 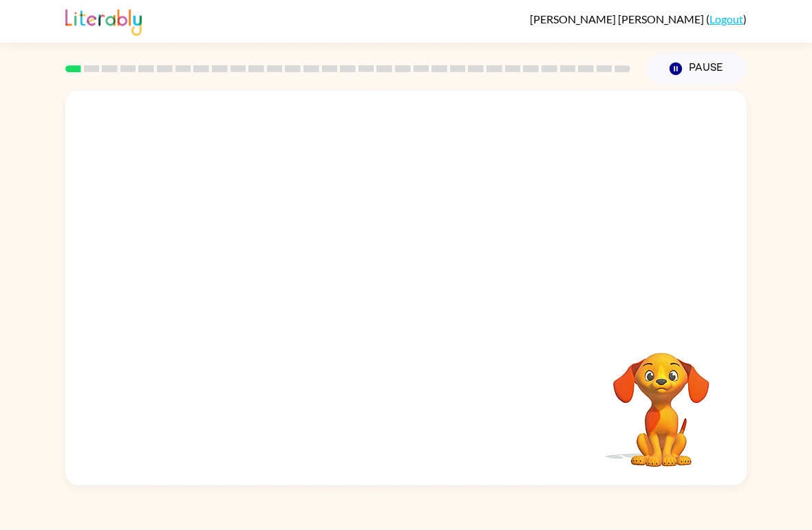 What do you see at coordinates (661, 400) in the screenshot?
I see `video: Your browser must support playing .mp4 files to use Literably. Please try using another browser.` at bounding box center [661, 400].